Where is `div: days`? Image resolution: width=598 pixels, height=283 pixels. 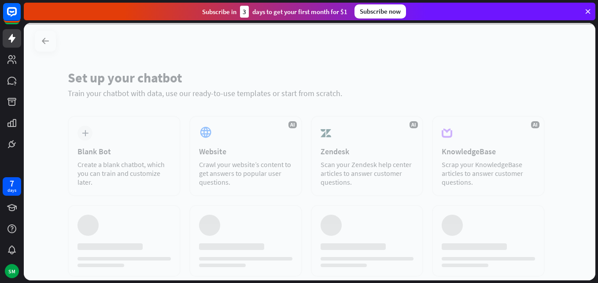
div: days is located at coordinates (12, 190).